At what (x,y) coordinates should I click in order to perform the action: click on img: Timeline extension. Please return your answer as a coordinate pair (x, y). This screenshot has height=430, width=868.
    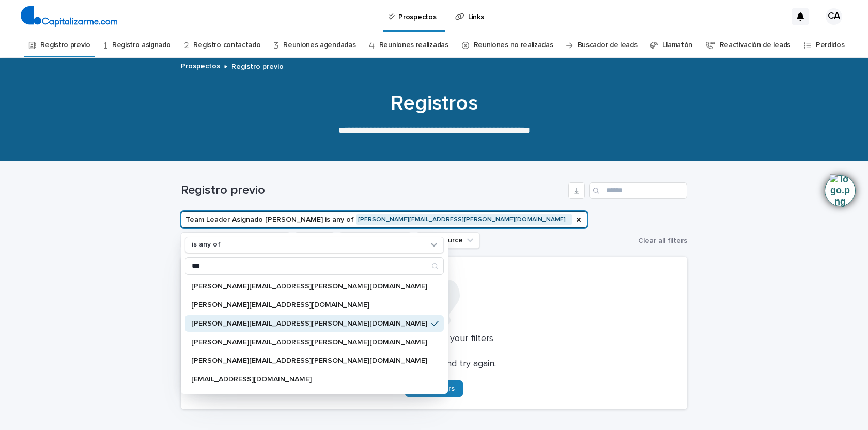
    Looking at the image, I should click on (840, 191).